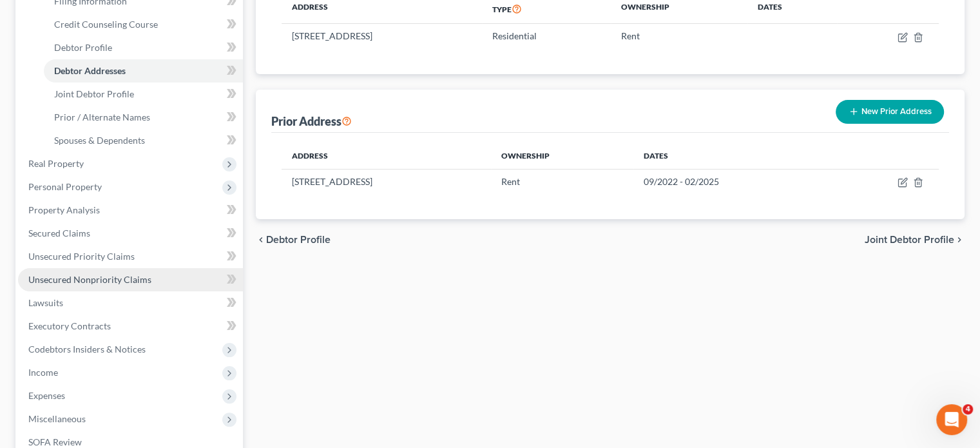 Image resolution: width=980 pixels, height=448 pixels. I want to click on a: Debtor Addresses, so click(143, 71).